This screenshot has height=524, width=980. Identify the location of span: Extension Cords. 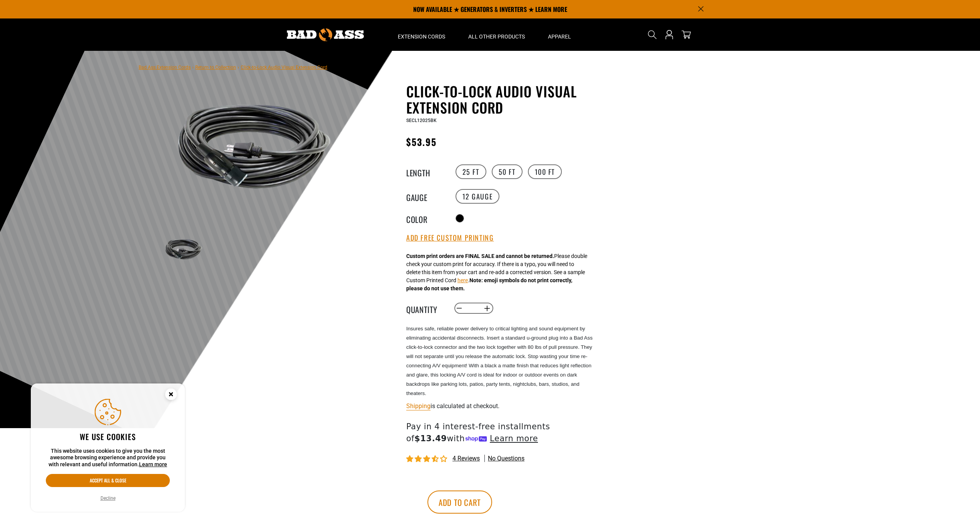
(421, 37).